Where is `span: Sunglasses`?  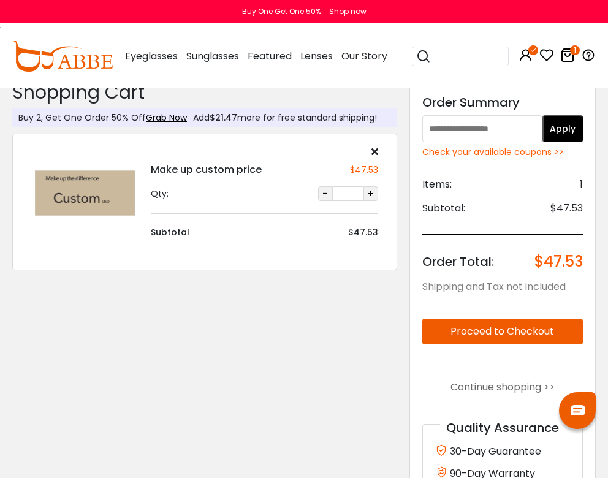 span: Sunglasses is located at coordinates (213, 56).